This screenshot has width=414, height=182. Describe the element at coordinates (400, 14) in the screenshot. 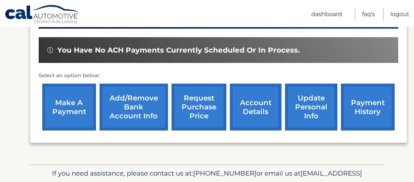

I see `a: Logout` at that location.